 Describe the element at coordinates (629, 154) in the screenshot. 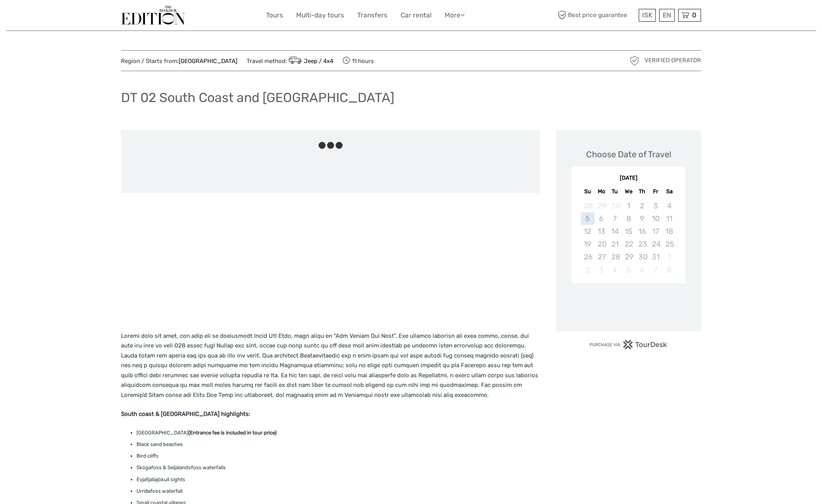

I see `div: Choose Date of Travel` at that location.